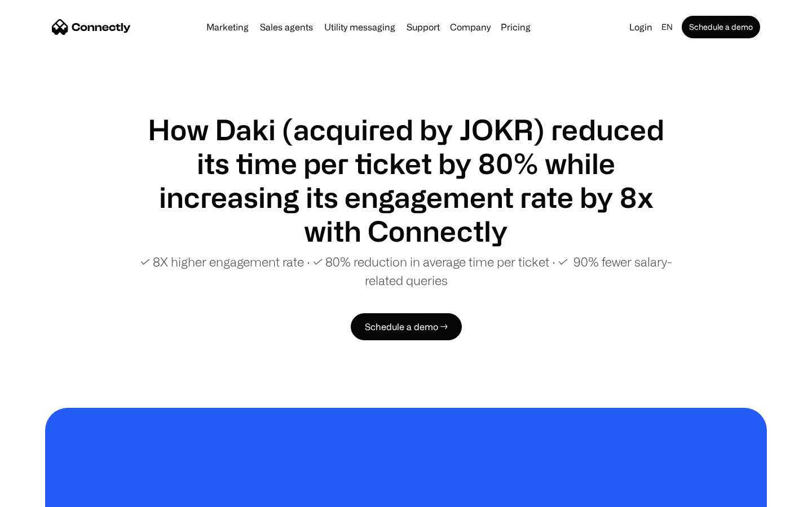  I want to click on a: Support, so click(423, 27).